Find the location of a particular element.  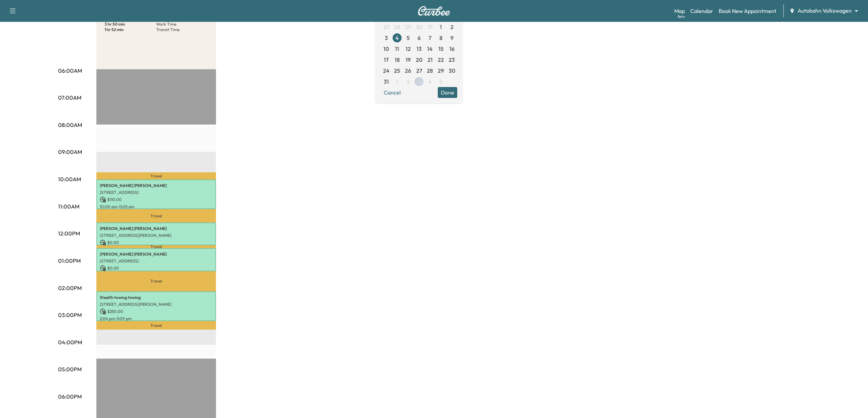

a: Book New Appointment is located at coordinates (748, 11).